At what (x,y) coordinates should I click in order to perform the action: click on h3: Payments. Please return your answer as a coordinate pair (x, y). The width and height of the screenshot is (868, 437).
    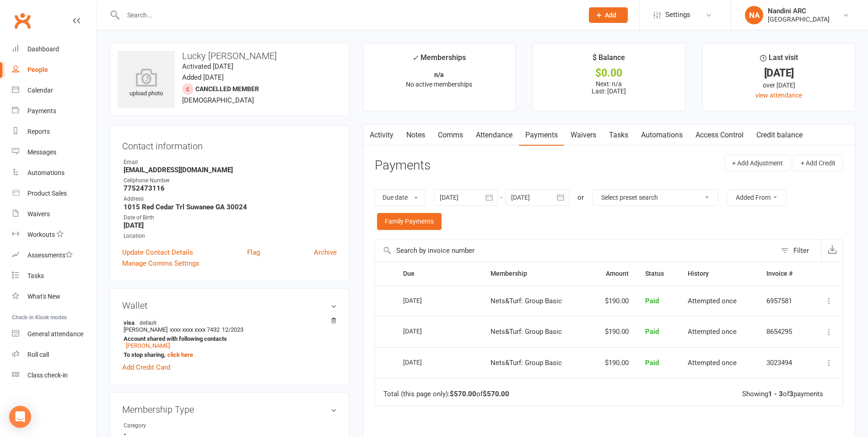
    Looking at the image, I should click on (403, 165).